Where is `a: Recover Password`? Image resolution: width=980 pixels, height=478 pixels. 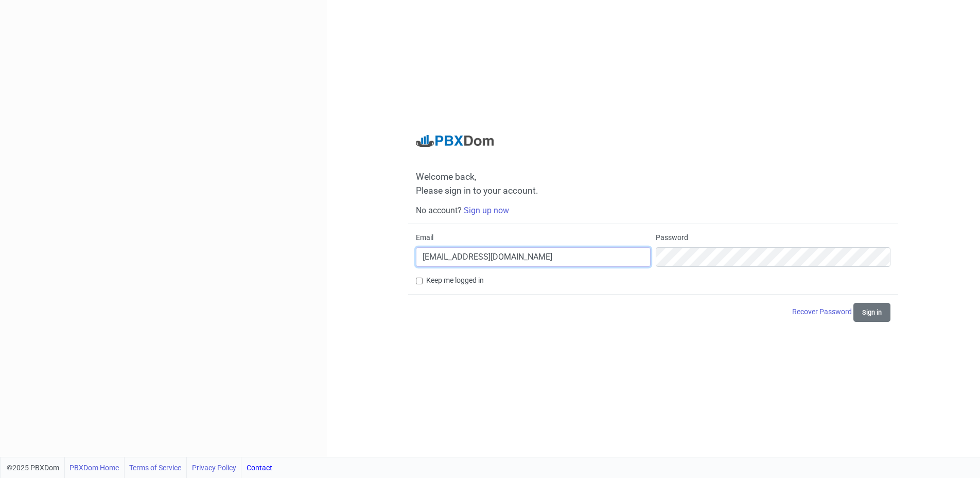 a: Recover Password is located at coordinates (823, 312).